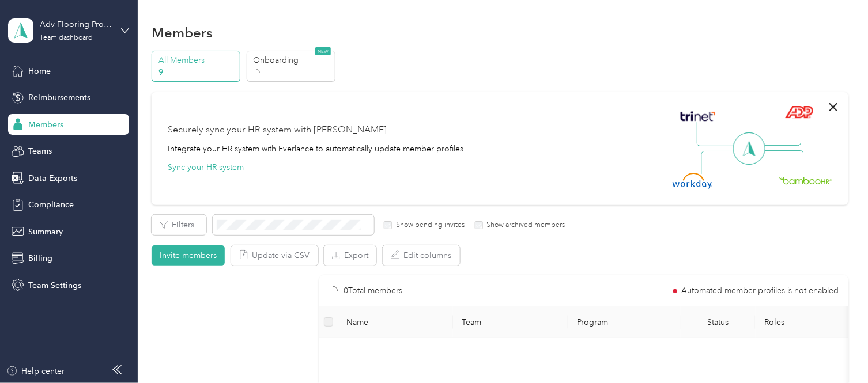  What do you see at coordinates (760, 291) in the screenshot?
I see `span: Automated member profiles is not enabled` at bounding box center [760, 291].